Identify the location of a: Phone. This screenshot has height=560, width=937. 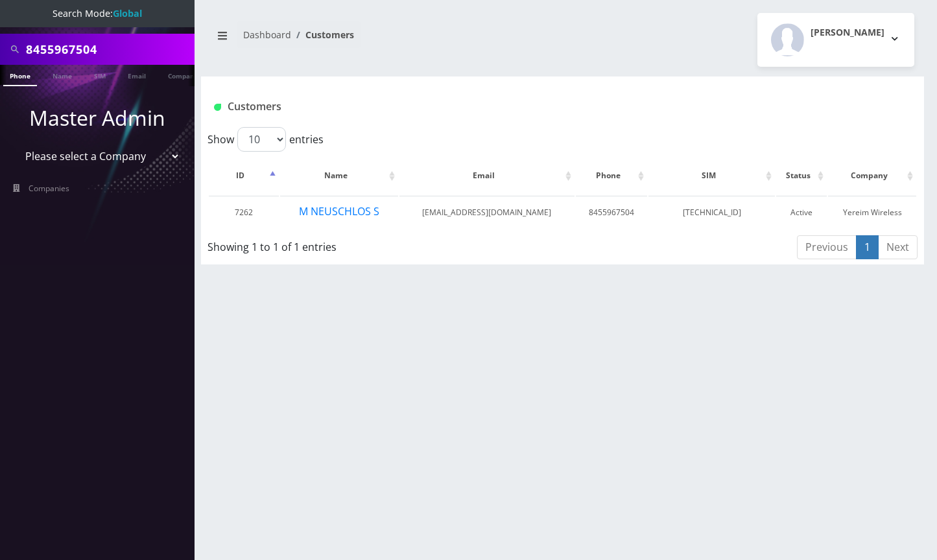
(20, 75).